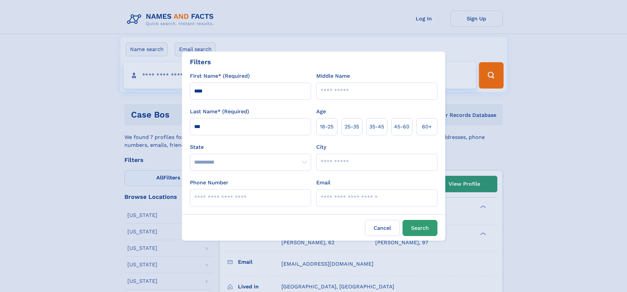 The image size is (627, 292). Describe the element at coordinates (321, 112) in the screenshot. I see `label: Age` at that location.